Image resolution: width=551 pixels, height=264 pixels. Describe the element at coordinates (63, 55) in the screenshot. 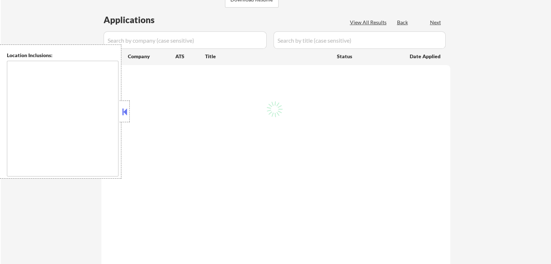

I see `div: Location Inclusions:` at that location.